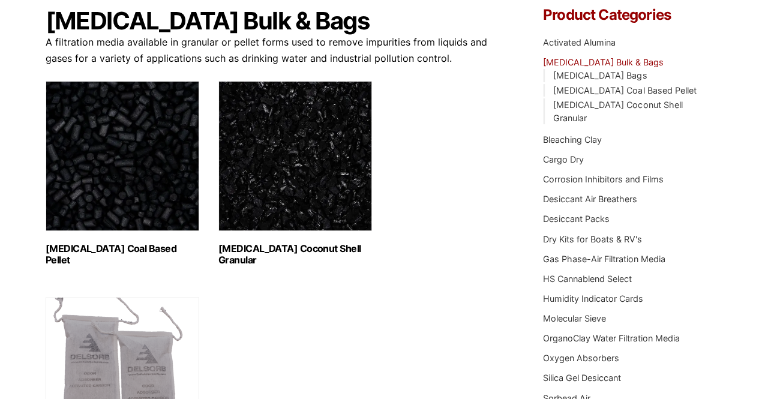 This screenshot has height=399, width=759. I want to click on a: Corrosion Inhibitors and Films, so click(603, 179).